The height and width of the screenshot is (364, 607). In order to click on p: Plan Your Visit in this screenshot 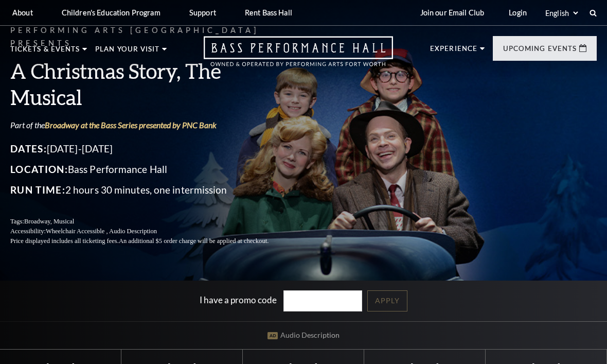, I will do `click(127, 52)`.